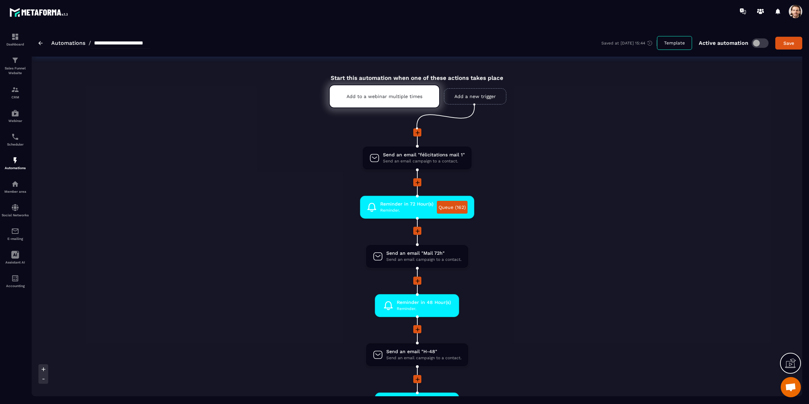 The image size is (809, 404). What do you see at coordinates (15, 44) in the screenshot?
I see `p: Dashboard` at bounding box center [15, 44].